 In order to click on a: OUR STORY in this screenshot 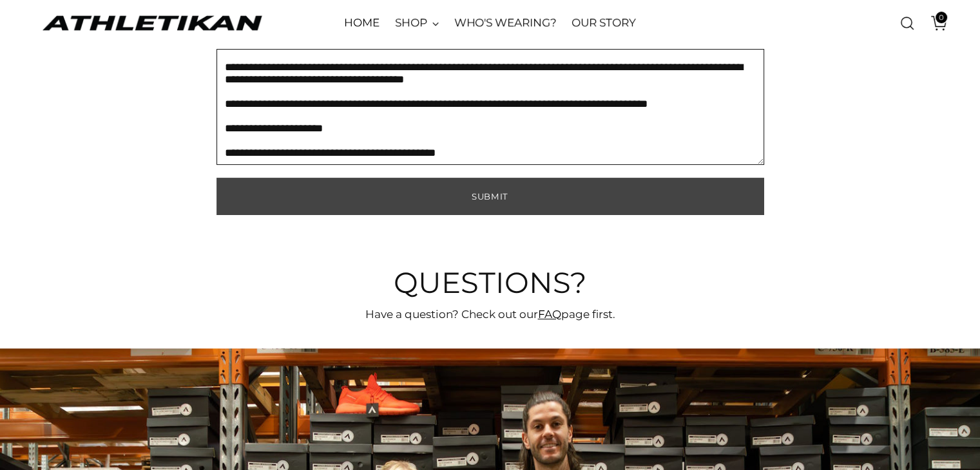, I will do `click(603, 23)`.